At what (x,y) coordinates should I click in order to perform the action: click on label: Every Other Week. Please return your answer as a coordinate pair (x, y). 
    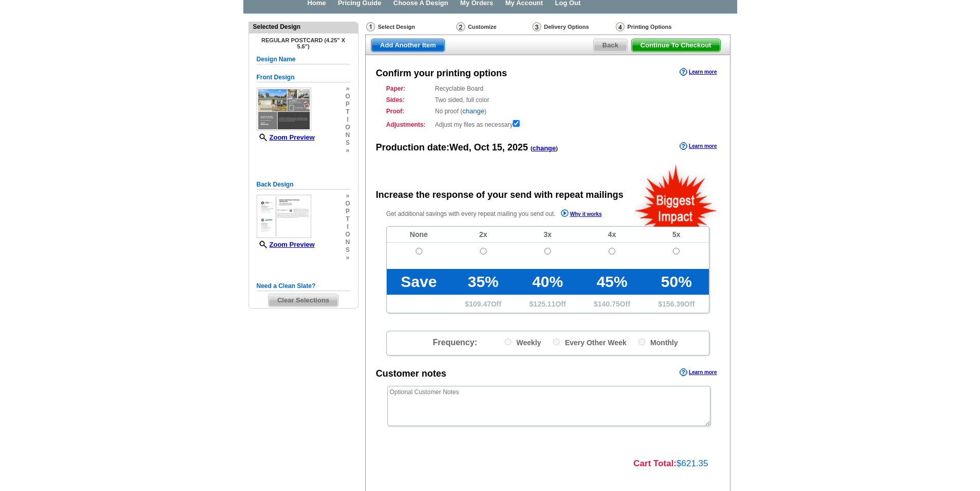
    Looking at the image, I should click on (590, 342).